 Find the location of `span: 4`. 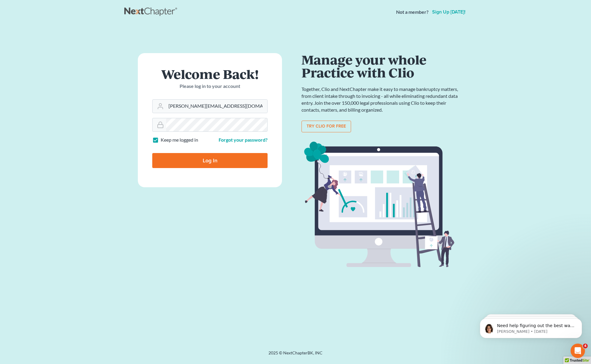

span: 4 is located at coordinates (585, 346).